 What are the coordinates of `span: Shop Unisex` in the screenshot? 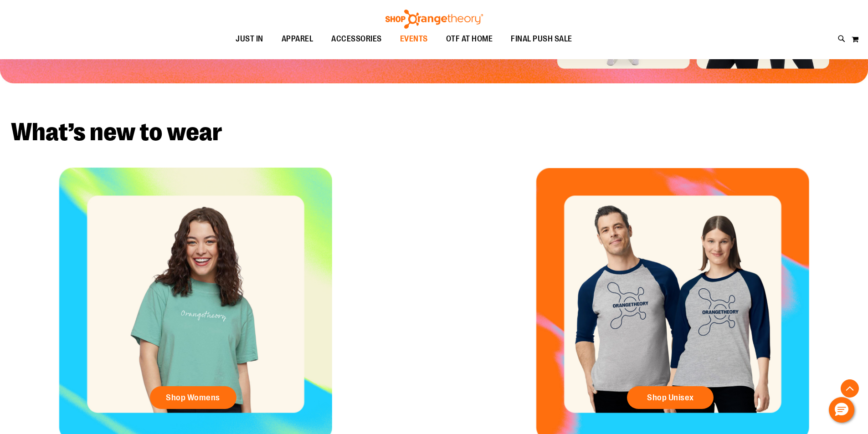 It's located at (670, 398).